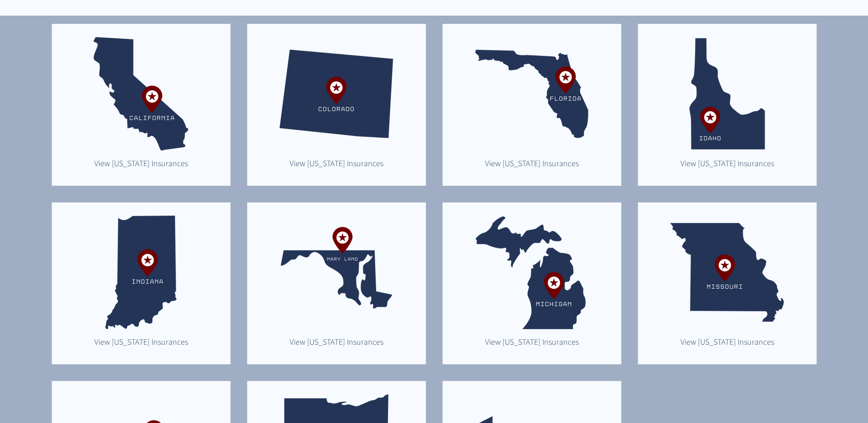 This screenshot has height=423, width=868. I want to click on a: View Missouri Insurances, so click(727, 342).